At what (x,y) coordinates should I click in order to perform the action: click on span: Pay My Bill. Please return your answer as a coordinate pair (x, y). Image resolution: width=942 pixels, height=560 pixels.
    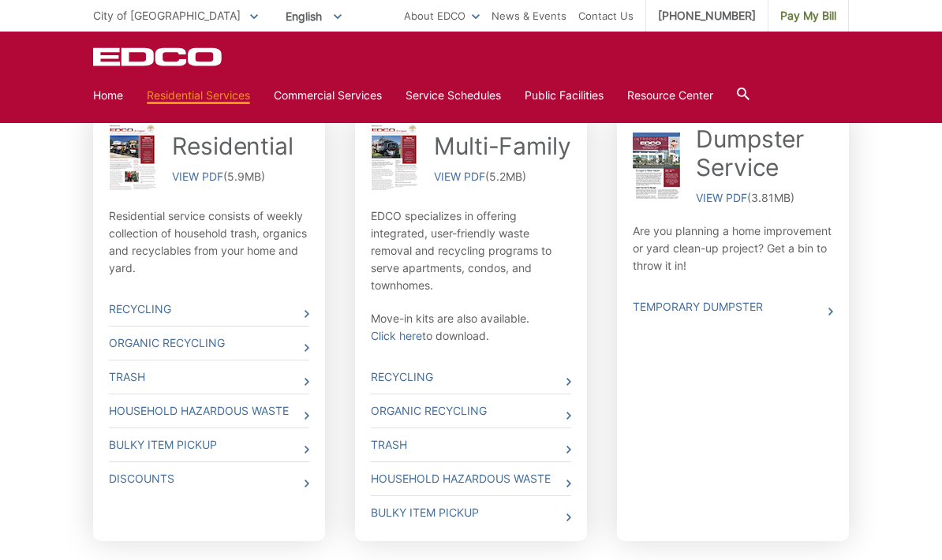
    Looking at the image, I should click on (808, 15).